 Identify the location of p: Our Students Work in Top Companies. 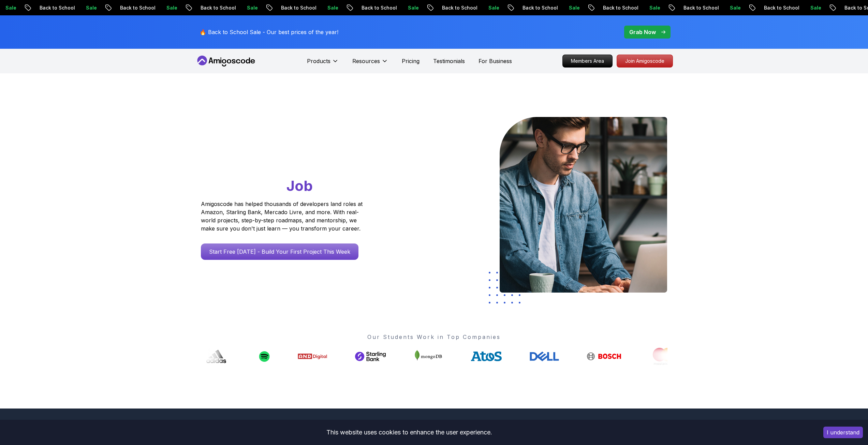
(434, 337).